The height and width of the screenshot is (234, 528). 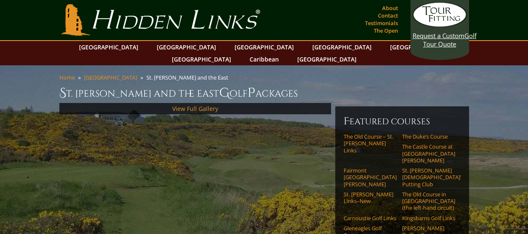 What do you see at coordinates (386, 31) in the screenshot?
I see `a: The Open` at bounding box center [386, 31].